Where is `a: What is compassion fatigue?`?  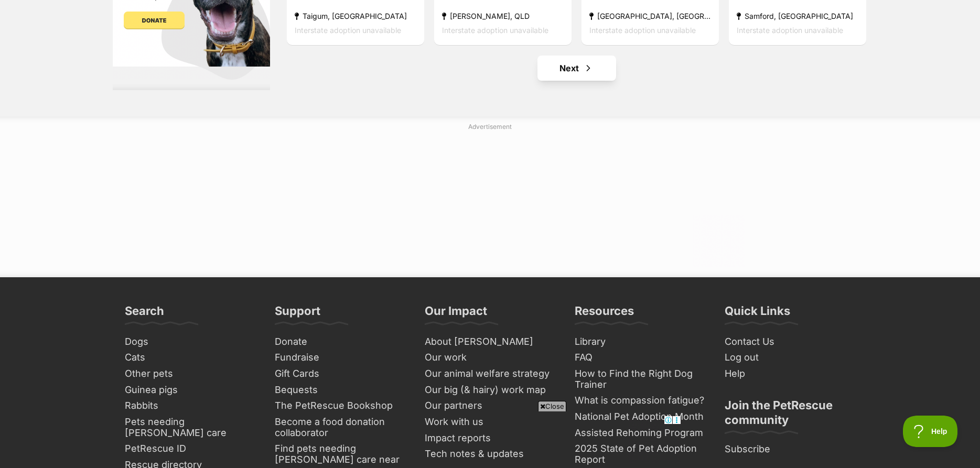
a: What is compassion fatigue? is located at coordinates (641, 400).